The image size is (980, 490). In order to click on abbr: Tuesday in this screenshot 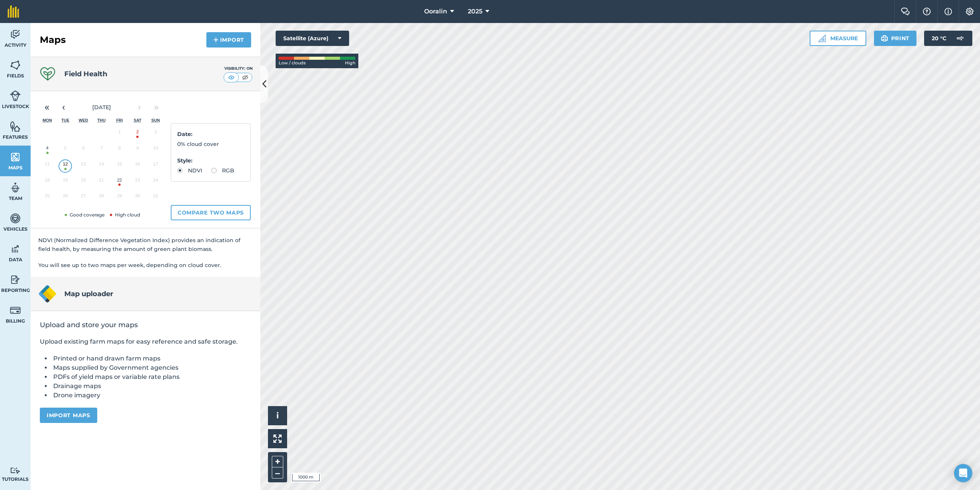, I will do `click(65, 120)`.